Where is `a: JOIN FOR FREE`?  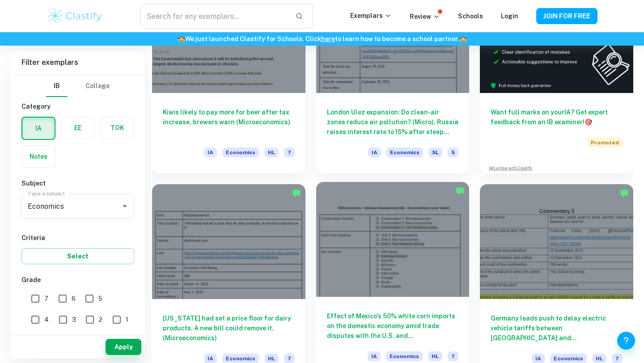 a: JOIN FOR FREE is located at coordinates (567, 16).